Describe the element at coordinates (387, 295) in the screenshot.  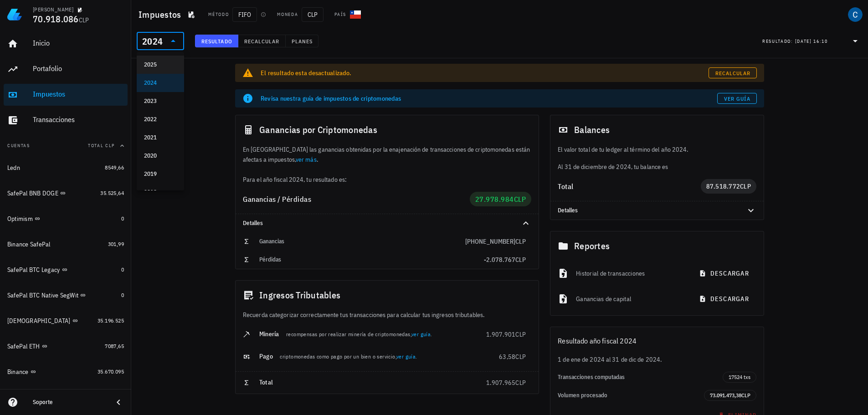
I see `div: Ingresos Tributables` at that location.